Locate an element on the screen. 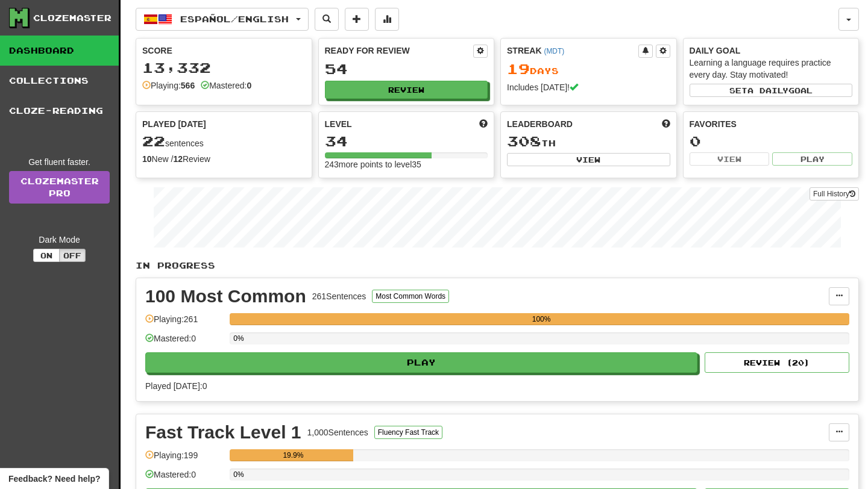  button: Review (20) is located at coordinates (777, 363).